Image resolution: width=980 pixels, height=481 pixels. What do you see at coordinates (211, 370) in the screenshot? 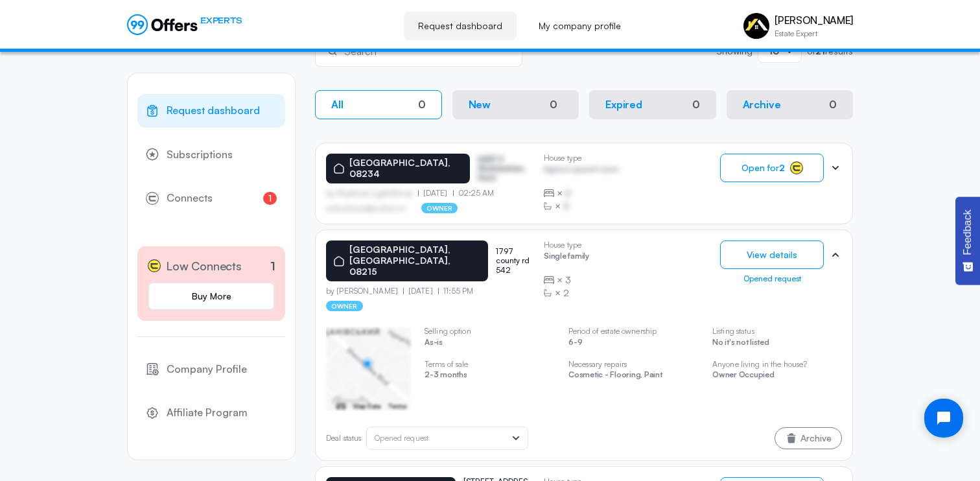
I see `a: Company Profile` at bounding box center [211, 370].